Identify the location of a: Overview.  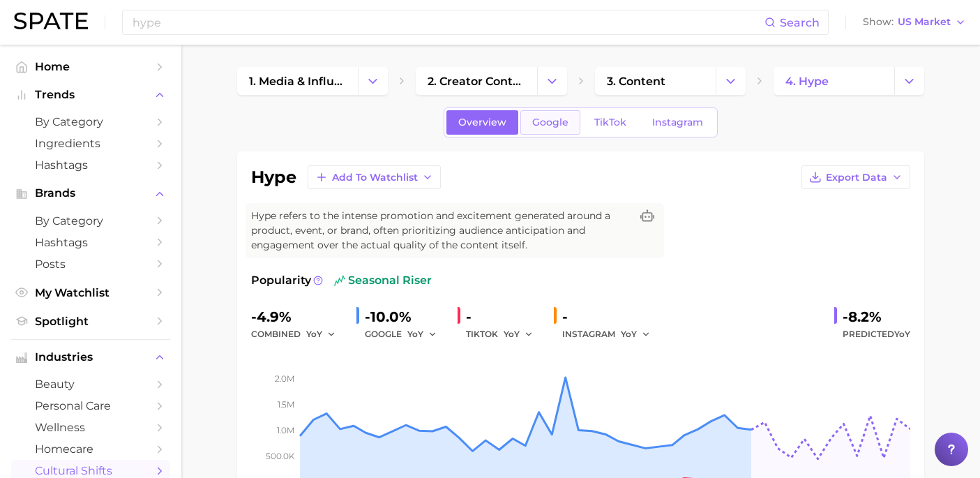
(482, 122).